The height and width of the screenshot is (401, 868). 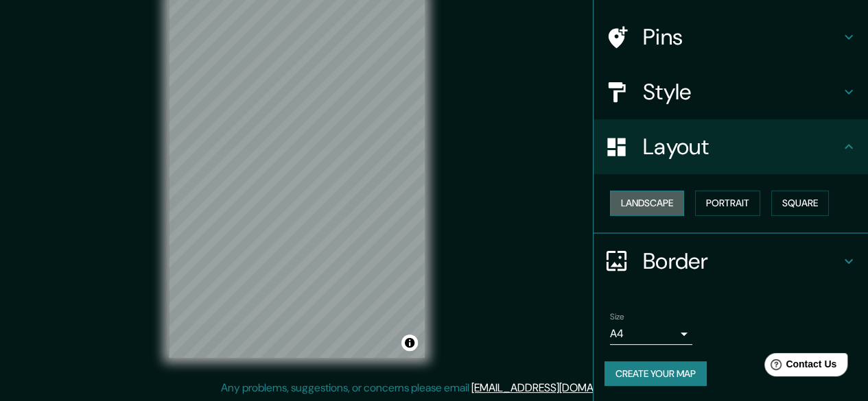 What do you see at coordinates (410, 343) in the screenshot?
I see `button: Toggle attribution` at bounding box center [410, 343].